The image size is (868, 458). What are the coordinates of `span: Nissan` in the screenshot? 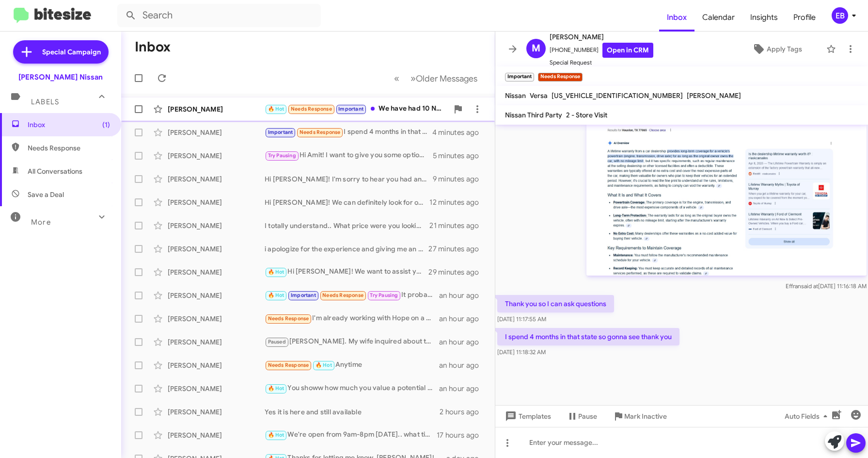 It's located at (515, 96).